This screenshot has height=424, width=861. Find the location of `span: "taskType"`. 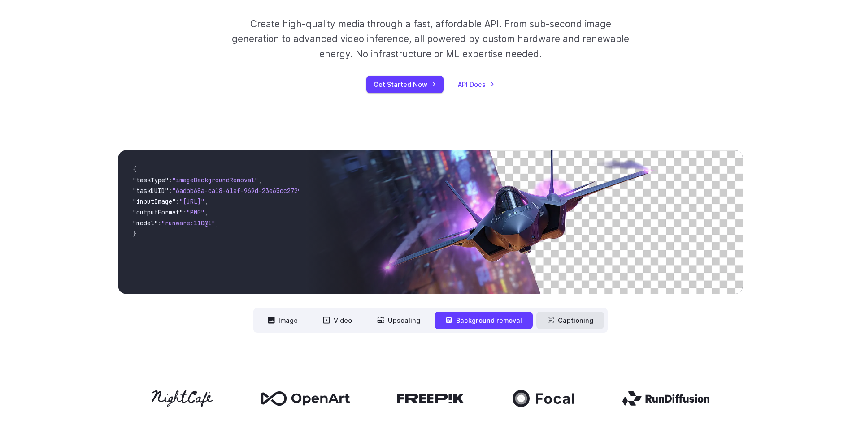

span: "taskType" is located at coordinates (151, 180).